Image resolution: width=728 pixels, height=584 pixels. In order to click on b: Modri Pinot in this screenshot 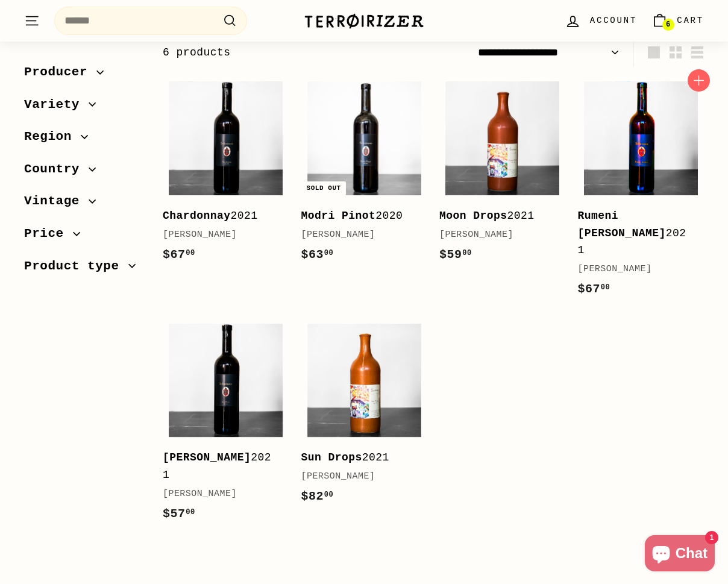, I will do `click(339, 215)`.